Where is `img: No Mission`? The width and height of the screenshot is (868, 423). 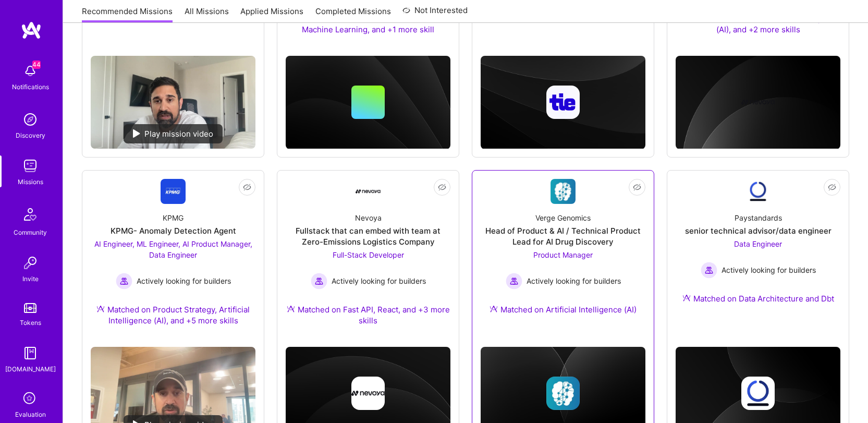 img: No Mission is located at coordinates (173, 102).